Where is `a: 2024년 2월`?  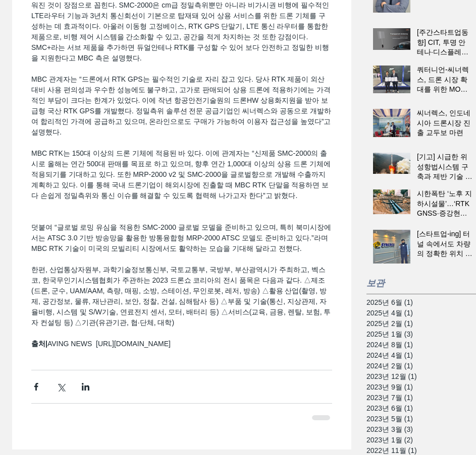 a: 2024년 2월 is located at coordinates (419, 366).